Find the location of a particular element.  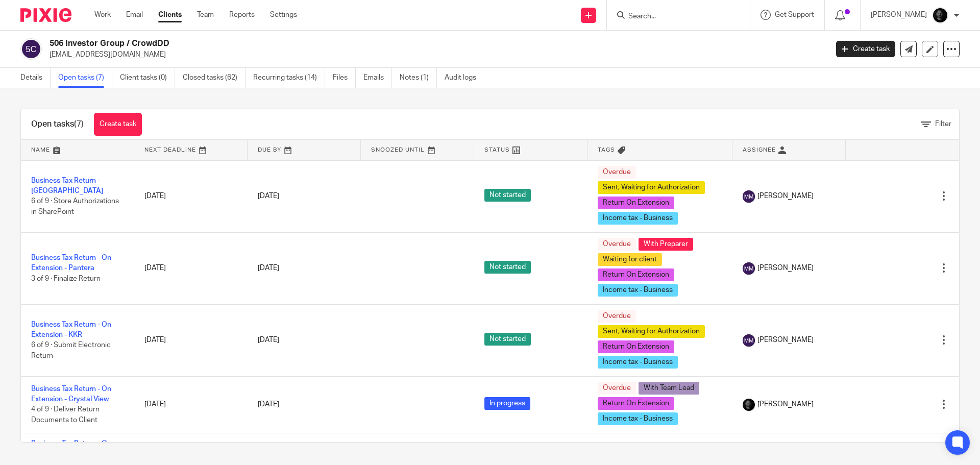

span: Filter is located at coordinates (943, 123).